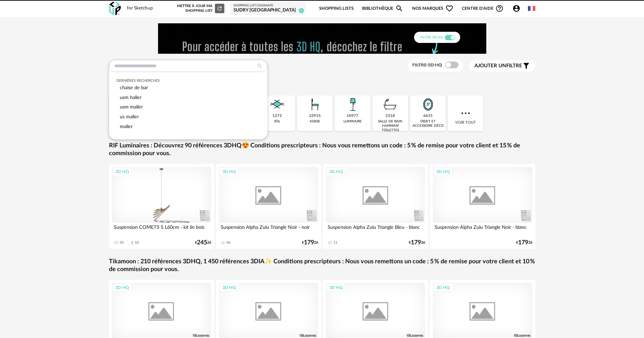  Describe the element at coordinates (161, 206) in the screenshot. I see `a: 3D HQ Suspension COMETS S L60cm - kit lin bois 34 Download icon 10 €24526` at that location.